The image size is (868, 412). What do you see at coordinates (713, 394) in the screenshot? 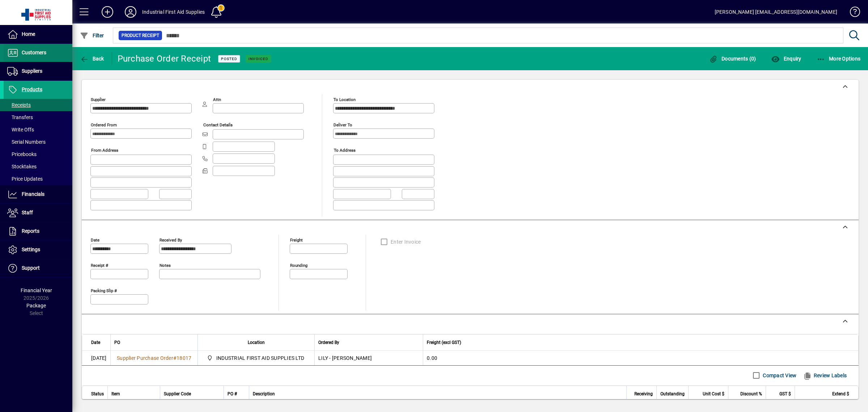
I see `span: Unit Cost $` at bounding box center [713, 394].